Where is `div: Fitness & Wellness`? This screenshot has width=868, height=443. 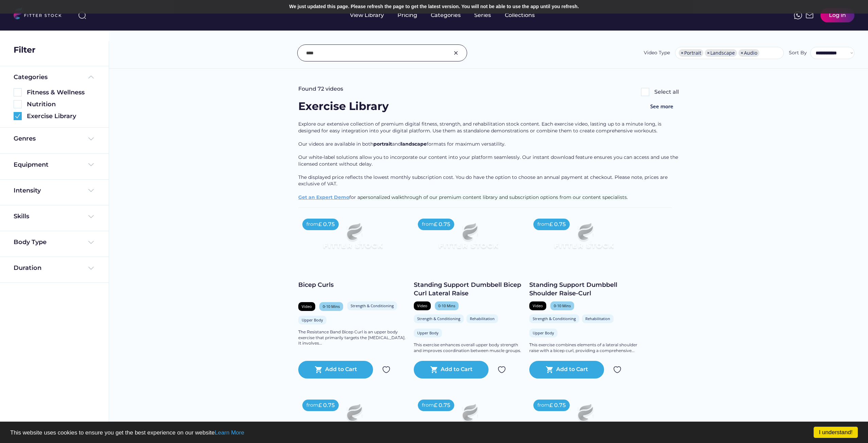
div: Fitness & Wellness is located at coordinates (61, 92).